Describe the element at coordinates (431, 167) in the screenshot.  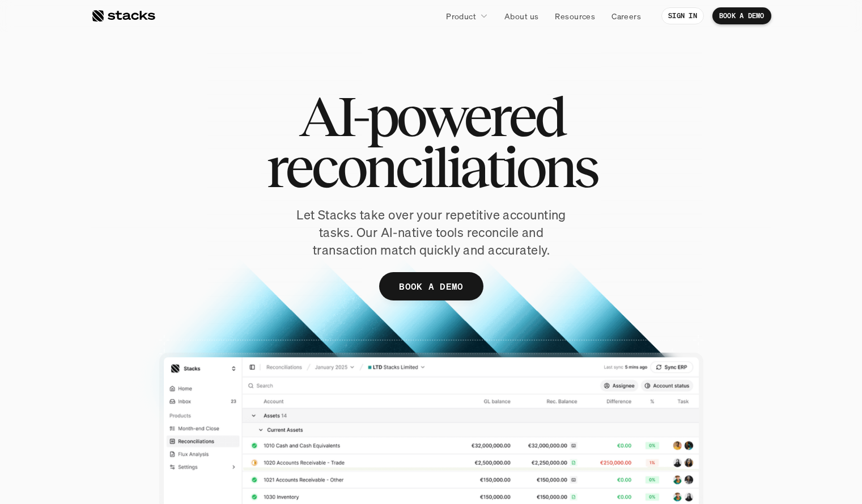
I see `span: reconciliations` at that location.